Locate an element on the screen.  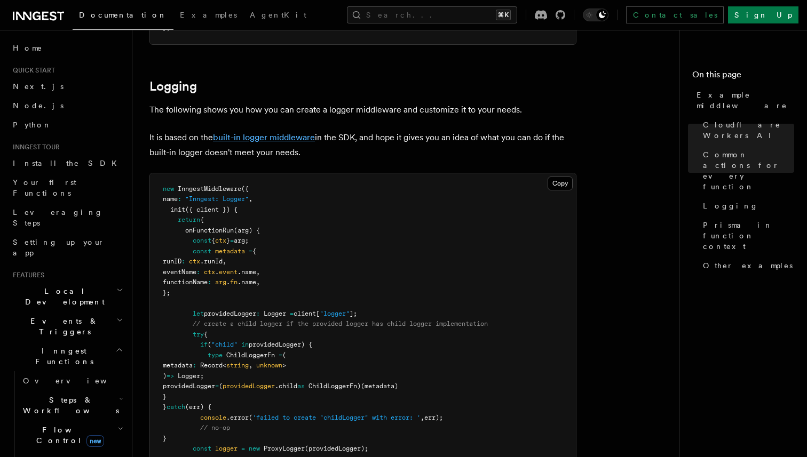
a: Overview is located at coordinates (72, 381).